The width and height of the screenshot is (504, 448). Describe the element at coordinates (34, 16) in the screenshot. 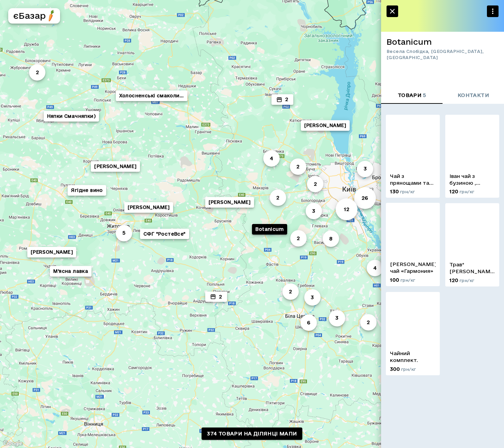

I see `button: єБазарlogo` at that location.